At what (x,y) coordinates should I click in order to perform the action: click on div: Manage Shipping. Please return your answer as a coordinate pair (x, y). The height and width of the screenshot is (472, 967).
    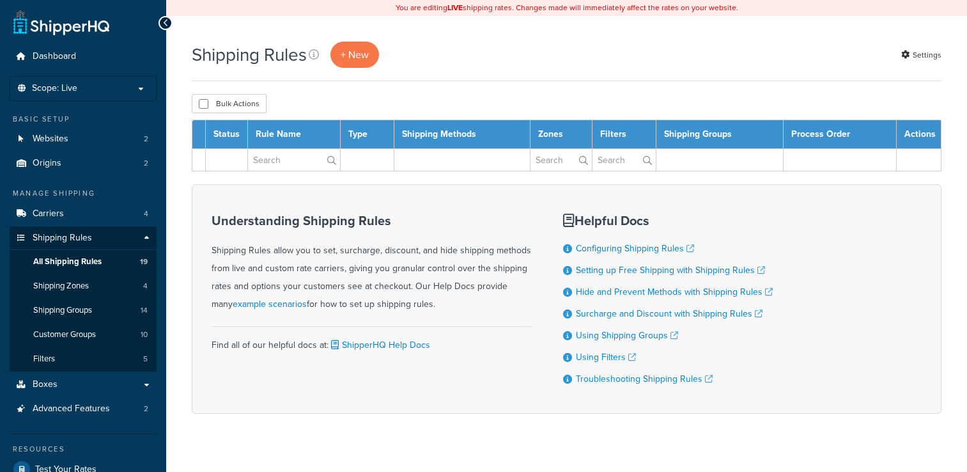
    Looking at the image, I should click on (83, 193).